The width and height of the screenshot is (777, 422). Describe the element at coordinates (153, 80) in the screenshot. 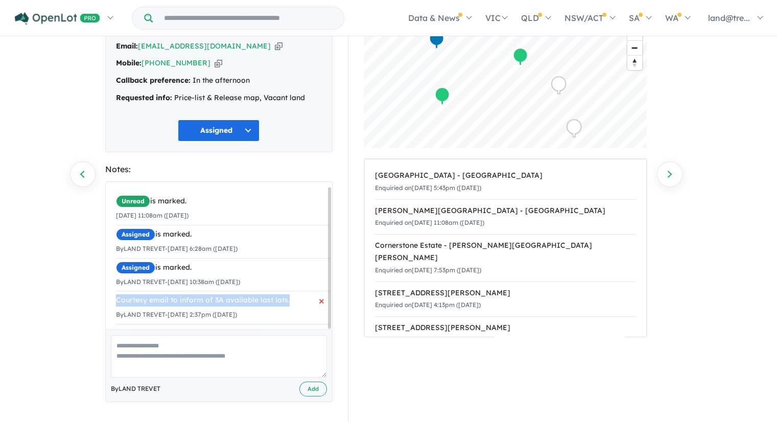

I see `strong: Callback preference:` at that location.